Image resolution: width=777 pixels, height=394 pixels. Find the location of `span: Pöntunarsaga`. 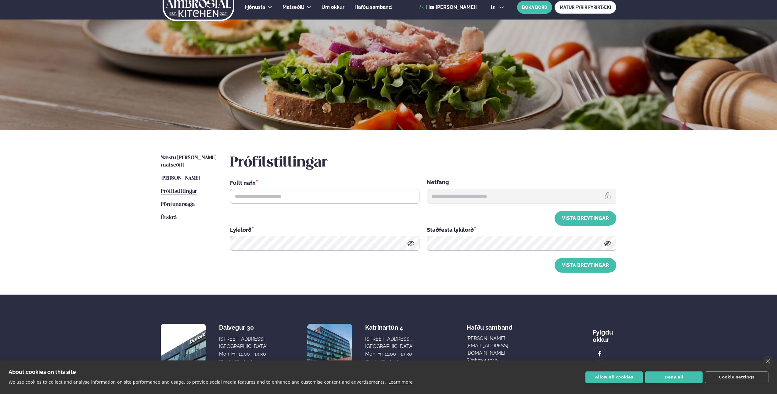

span: Pöntunarsaga is located at coordinates (178, 204).